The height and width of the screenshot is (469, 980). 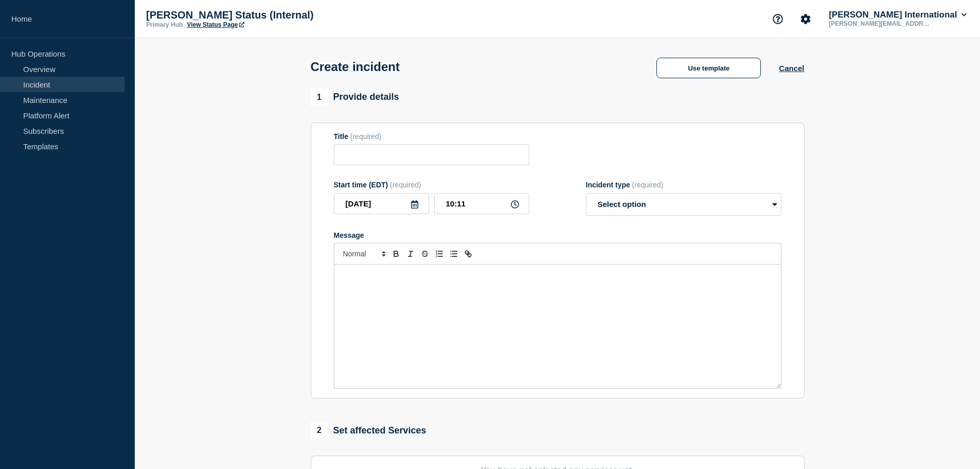 I want to click on div: Provide details, so click(x=355, y=97).